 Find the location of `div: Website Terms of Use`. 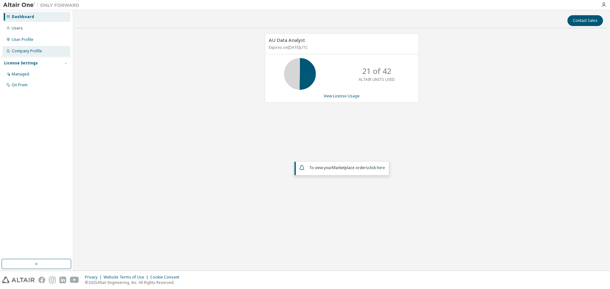

div: Website Terms of Use is located at coordinates (127, 278).